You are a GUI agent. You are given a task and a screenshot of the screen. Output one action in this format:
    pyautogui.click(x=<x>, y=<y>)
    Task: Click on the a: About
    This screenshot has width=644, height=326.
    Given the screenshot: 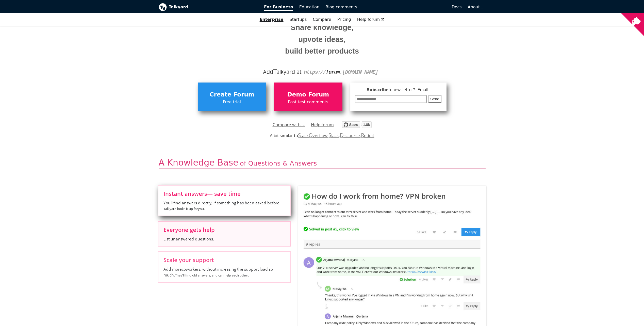 What is the action you would take?
    pyautogui.click(x=476, y=7)
    